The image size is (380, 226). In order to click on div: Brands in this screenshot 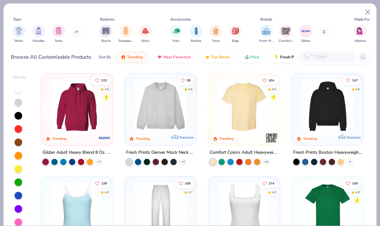, I will do `click(266, 19)`.